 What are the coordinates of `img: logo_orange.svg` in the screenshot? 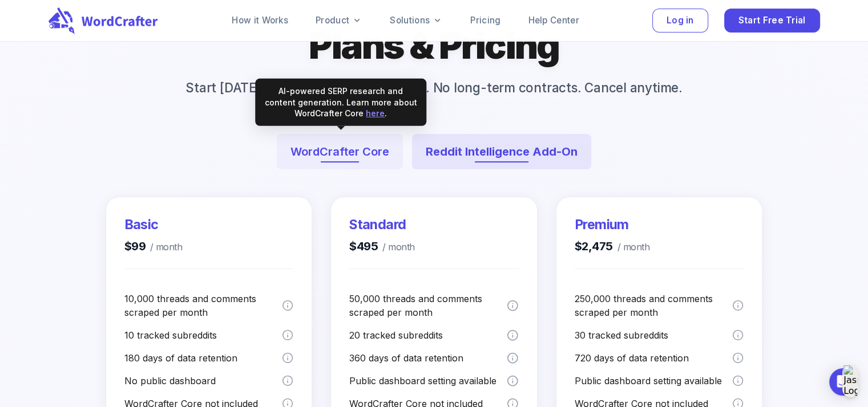 It's located at (23, 23).